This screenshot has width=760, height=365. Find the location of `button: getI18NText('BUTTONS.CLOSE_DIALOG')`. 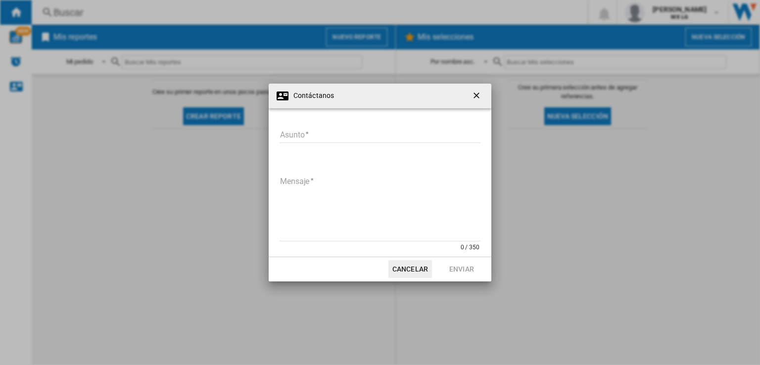

button: getI18NText('BUTTONS.CLOSE_DIALOG') is located at coordinates (477, 96).